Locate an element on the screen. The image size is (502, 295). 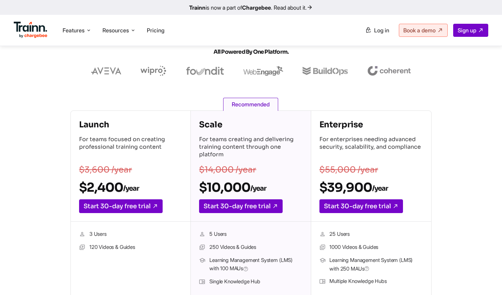
img: foundit logo is located at coordinates (205, 71).